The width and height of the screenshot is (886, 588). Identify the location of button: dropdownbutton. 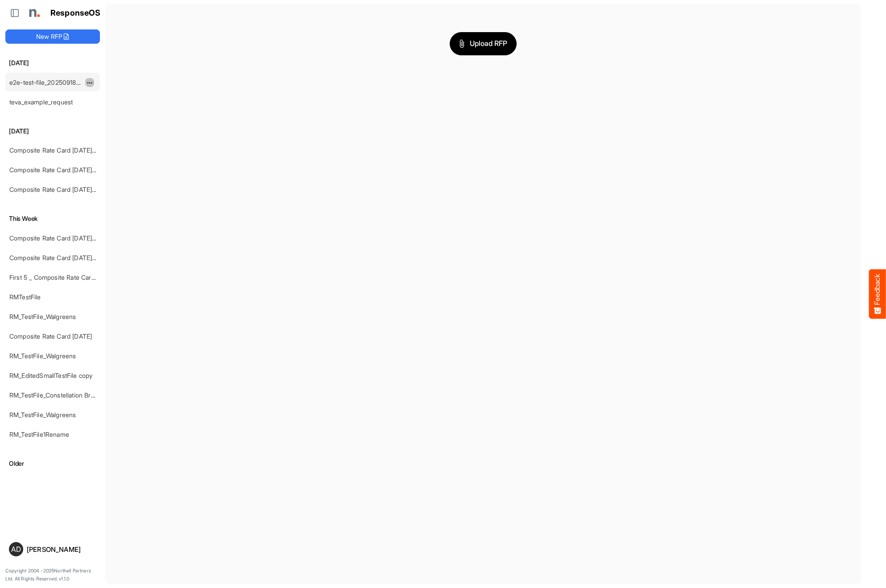
(89, 83).